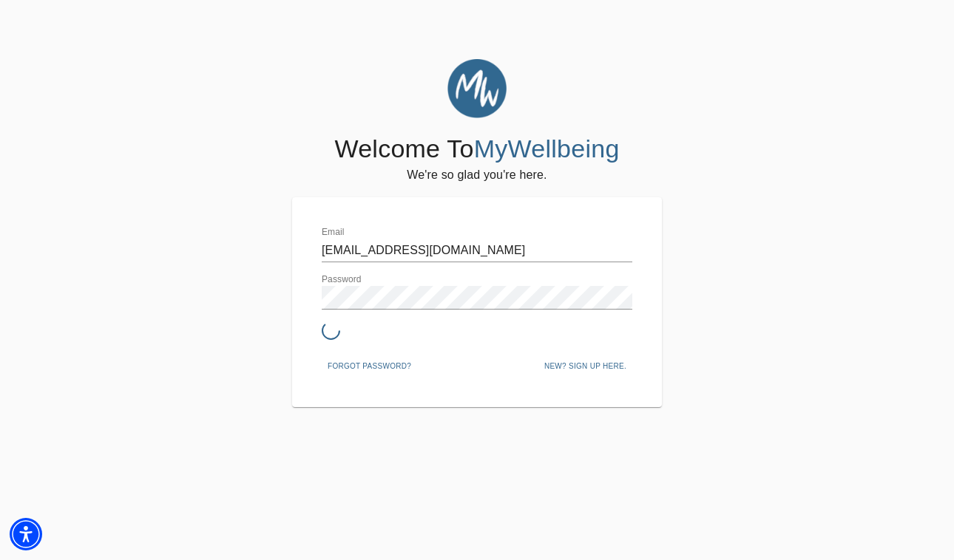 The height and width of the screenshot is (560, 954). Describe the element at coordinates (585, 366) in the screenshot. I see `span: New? Sign up here.` at that location.